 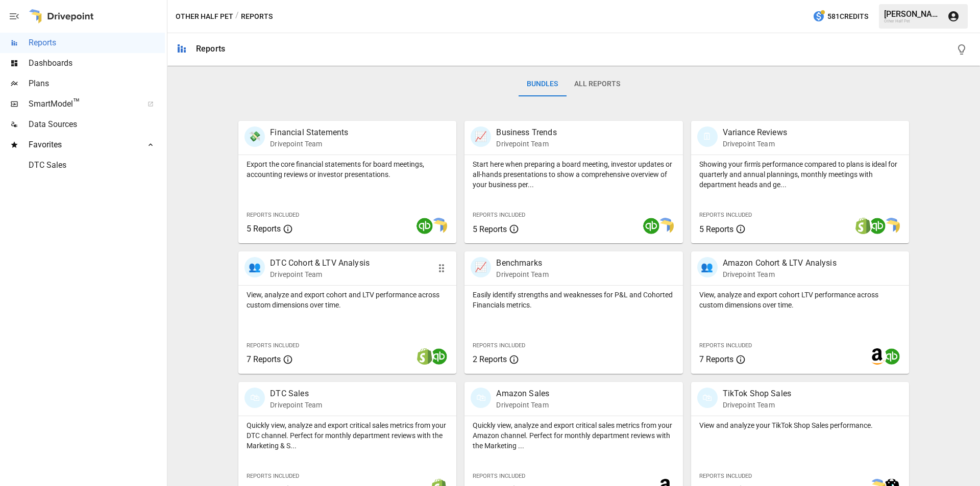 I want to click on p: Showing your firm's performance compared to plans is ideal for quarterly and annual plannings, mo..., so click(x=800, y=174).